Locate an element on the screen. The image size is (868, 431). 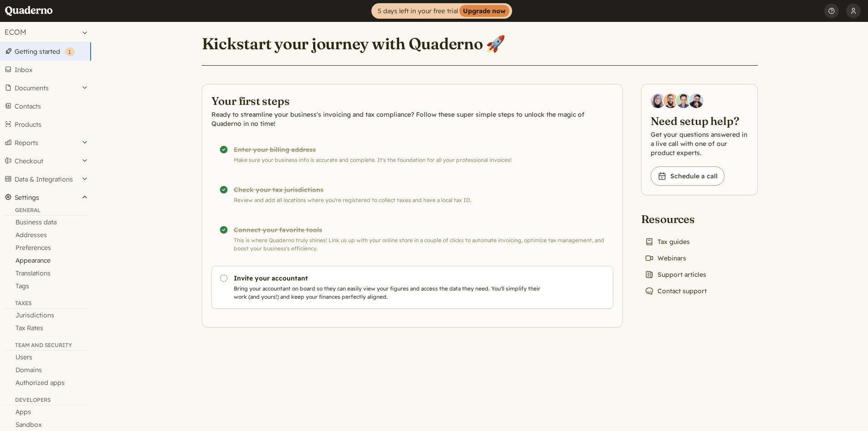
p: Bring your accountant on board so they can easily view your figures and access the data they need... is located at coordinates (389, 293).